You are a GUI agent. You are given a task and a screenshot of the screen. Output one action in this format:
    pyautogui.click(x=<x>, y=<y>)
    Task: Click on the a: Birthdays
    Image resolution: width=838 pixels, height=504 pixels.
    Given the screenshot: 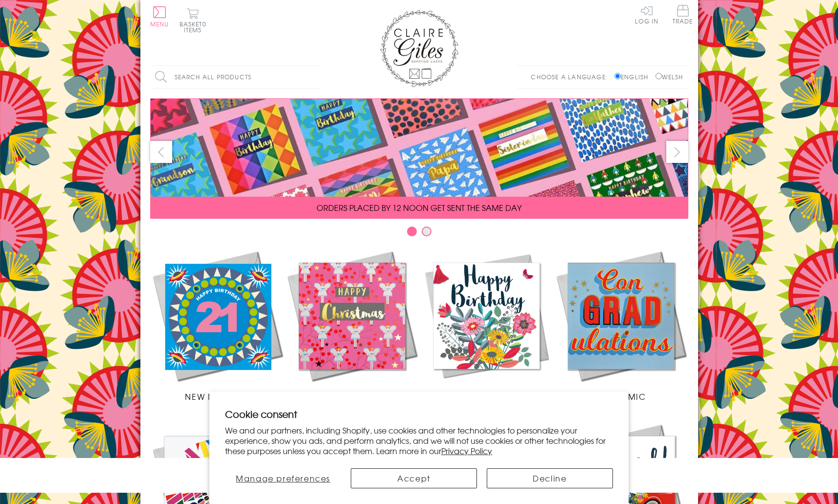 What is the action you would take?
    pyautogui.click(x=486, y=325)
    